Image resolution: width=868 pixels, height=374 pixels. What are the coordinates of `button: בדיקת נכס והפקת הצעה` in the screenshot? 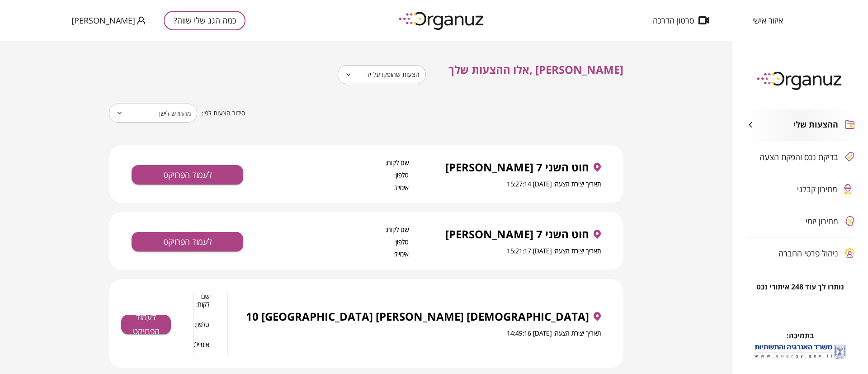 It's located at (800, 157).